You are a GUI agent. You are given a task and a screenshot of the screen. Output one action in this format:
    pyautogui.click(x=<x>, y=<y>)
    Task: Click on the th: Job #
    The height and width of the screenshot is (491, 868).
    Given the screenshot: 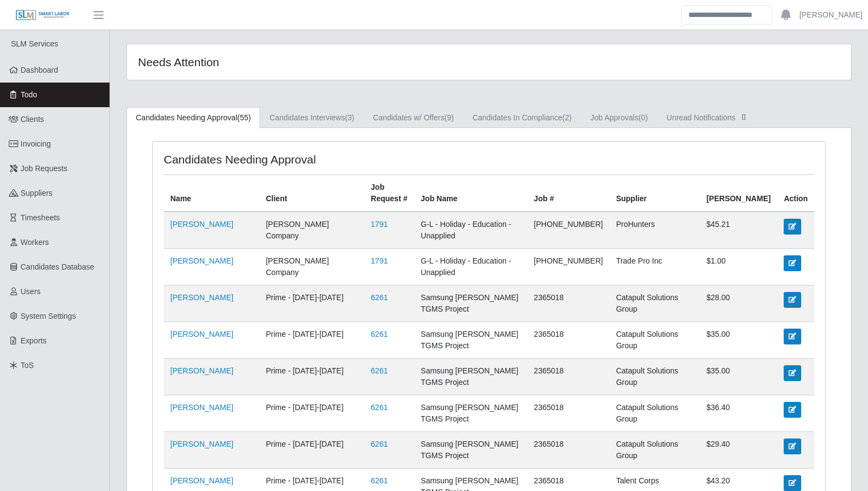 What is the action you would take?
    pyautogui.click(x=568, y=194)
    